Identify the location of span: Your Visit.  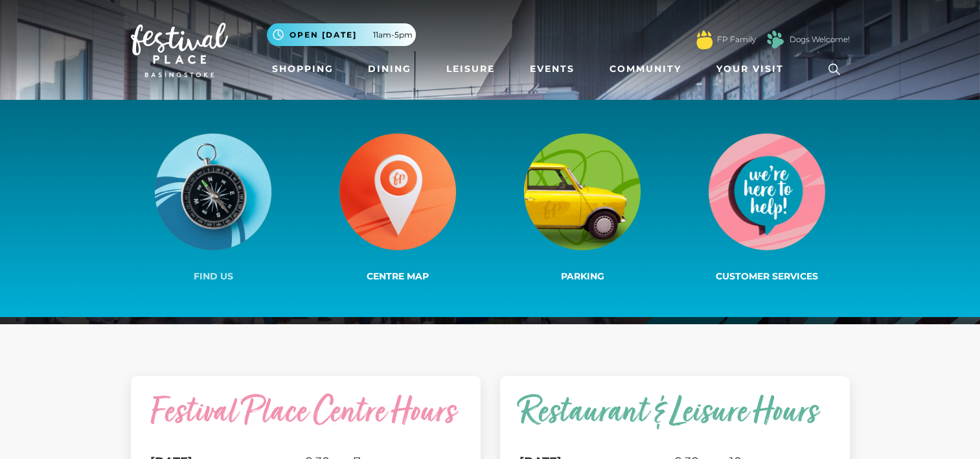
(750, 69).